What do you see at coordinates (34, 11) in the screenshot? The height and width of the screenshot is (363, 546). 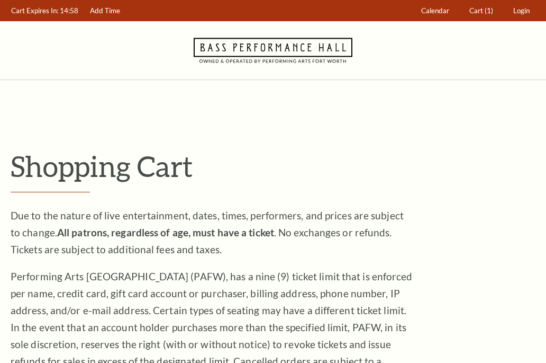 I see `span: Cart Expires In:` at bounding box center [34, 11].